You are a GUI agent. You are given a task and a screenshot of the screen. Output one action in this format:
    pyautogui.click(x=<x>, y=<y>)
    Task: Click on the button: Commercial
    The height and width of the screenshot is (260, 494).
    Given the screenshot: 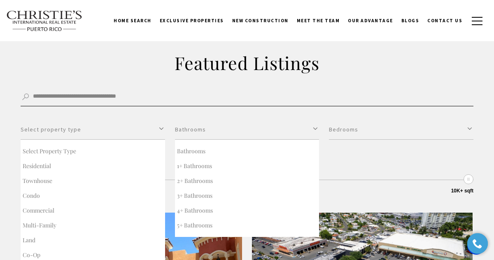 What is the action you would take?
    pyautogui.click(x=93, y=210)
    